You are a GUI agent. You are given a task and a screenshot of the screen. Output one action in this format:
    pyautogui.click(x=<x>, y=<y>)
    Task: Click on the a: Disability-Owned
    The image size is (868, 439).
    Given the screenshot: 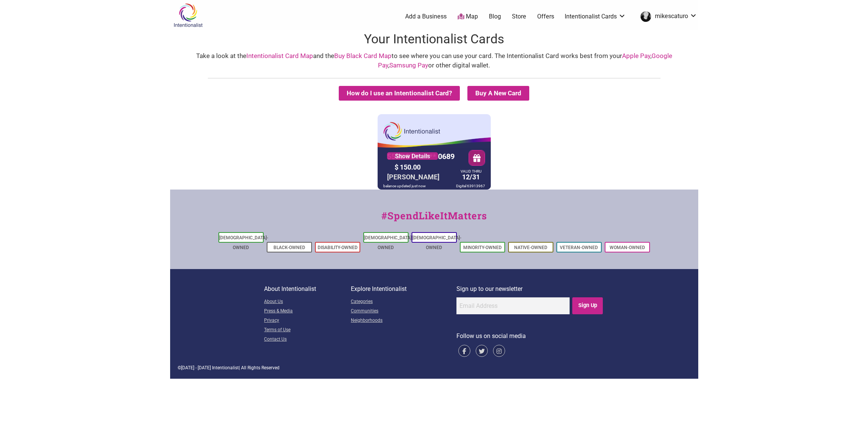 What is the action you would take?
    pyautogui.click(x=337, y=247)
    